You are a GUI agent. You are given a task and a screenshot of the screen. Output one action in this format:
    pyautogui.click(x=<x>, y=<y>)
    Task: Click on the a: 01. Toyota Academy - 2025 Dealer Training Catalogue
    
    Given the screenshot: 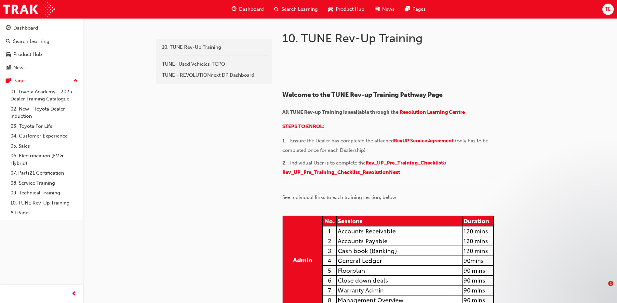 What is the action you would take?
    pyautogui.click(x=44, y=95)
    